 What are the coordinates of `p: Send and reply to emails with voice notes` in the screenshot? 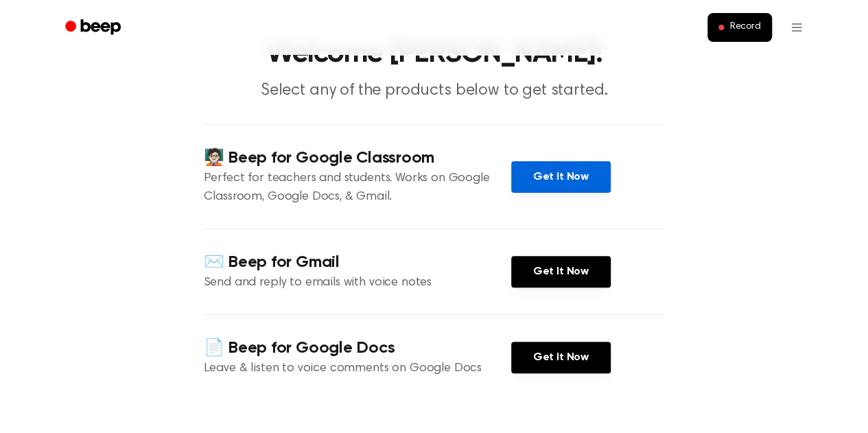 It's located at (358, 282).